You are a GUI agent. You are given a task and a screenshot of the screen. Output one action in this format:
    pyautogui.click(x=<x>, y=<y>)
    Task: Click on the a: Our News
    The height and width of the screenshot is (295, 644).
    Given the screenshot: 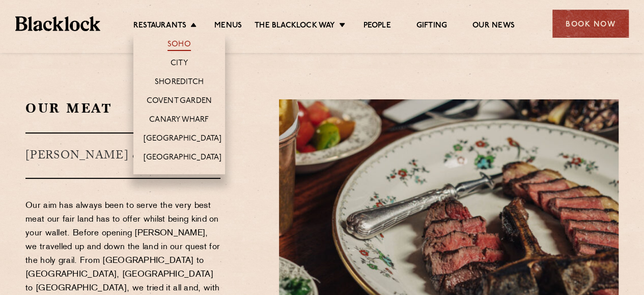 What is the action you would take?
    pyautogui.click(x=494, y=27)
    